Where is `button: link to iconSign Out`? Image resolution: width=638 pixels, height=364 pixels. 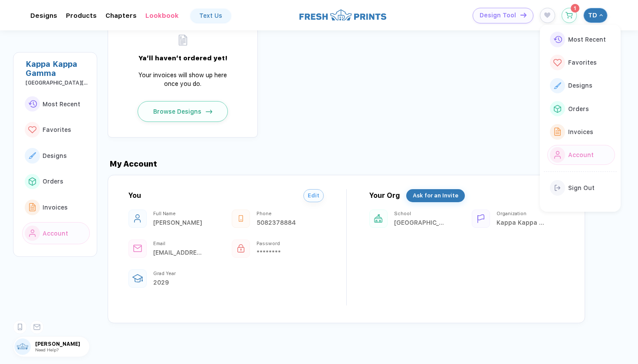
button: link to iconSign Out is located at coordinates (581, 188).